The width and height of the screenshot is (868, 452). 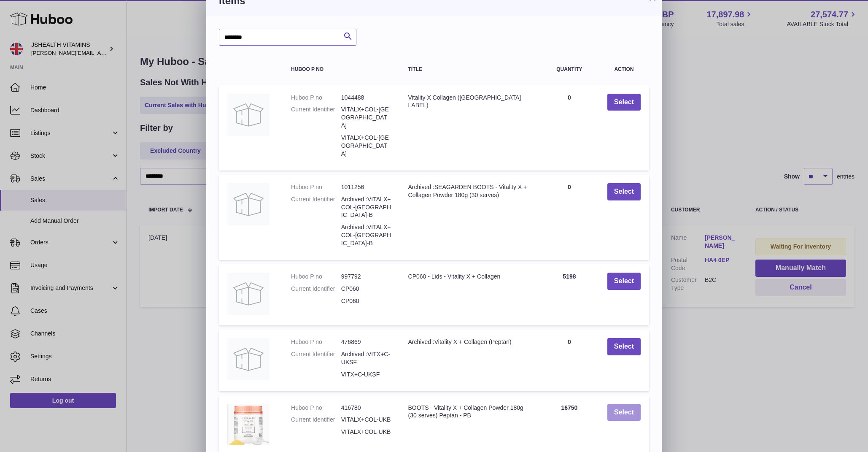 I want to click on dd: 416780, so click(x=366, y=407).